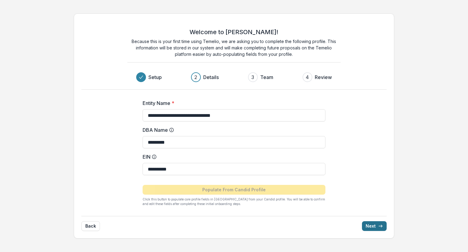  What do you see at coordinates (374, 226) in the screenshot?
I see `button: Next` at bounding box center [374, 226].